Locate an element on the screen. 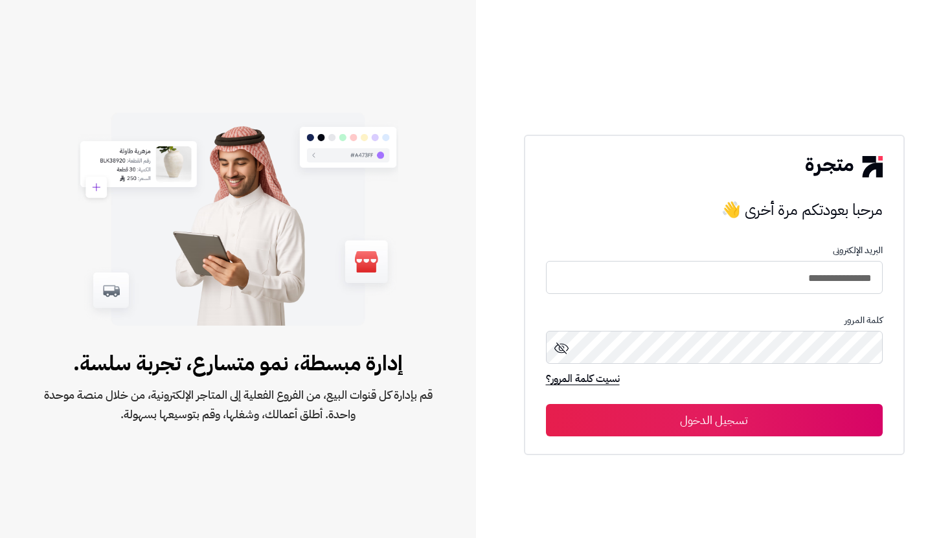 The height and width of the screenshot is (538, 952). p: البريد الإلكترونى is located at coordinates (715, 251).